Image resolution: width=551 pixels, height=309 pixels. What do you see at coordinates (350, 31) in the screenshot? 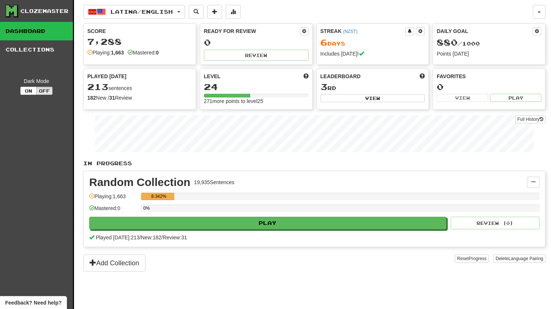
I see `a: (NZST)` at bounding box center [350, 31].